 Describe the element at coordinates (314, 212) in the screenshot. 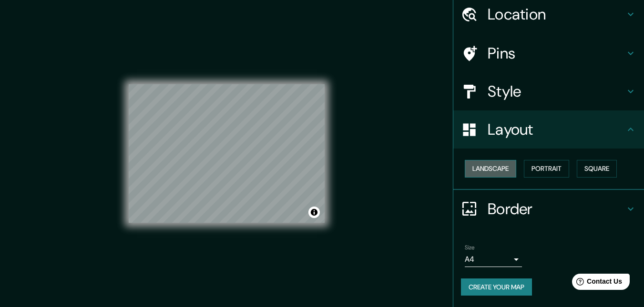

I see `button: Toggle attribution` at that location.